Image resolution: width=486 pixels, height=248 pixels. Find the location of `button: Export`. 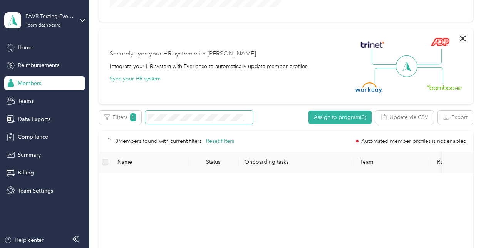

button: Export is located at coordinates (455, 117).